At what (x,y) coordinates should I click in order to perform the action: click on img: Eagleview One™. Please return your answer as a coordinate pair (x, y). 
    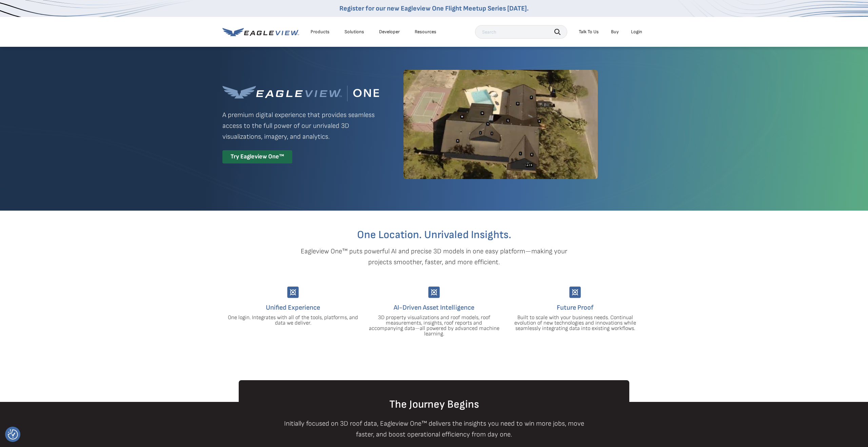
    Looking at the image, I should click on (301, 94).